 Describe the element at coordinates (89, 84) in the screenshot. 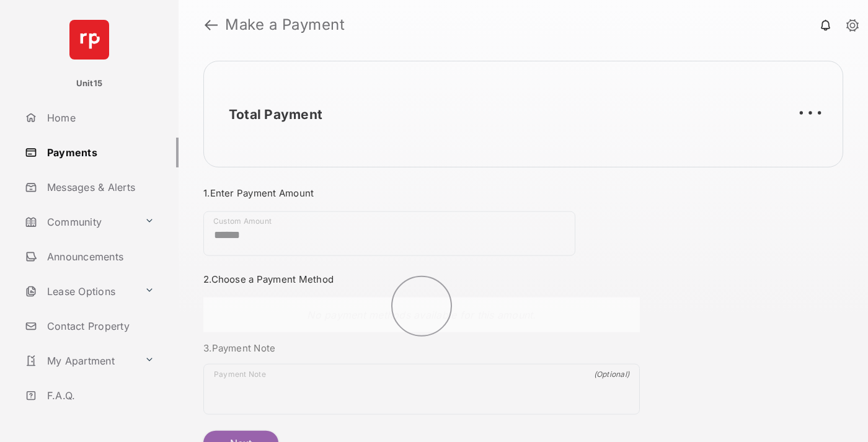

I see `p: Unit15` at that location.